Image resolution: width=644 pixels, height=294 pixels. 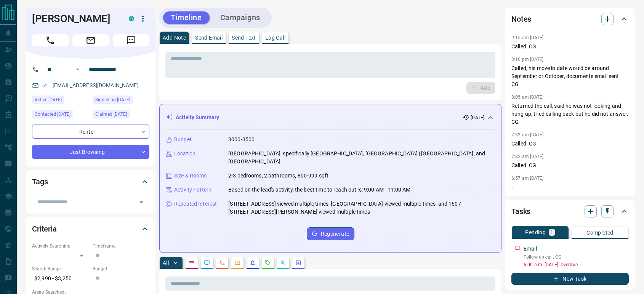 What do you see at coordinates (241, 140) in the screenshot?
I see `p: 3000-3500` at bounding box center [241, 140].